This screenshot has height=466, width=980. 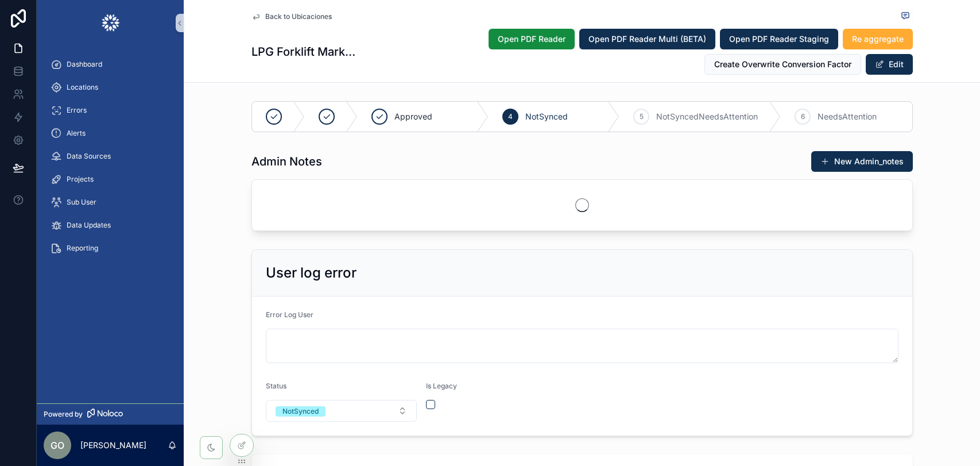 I want to click on button: Edit, so click(x=889, y=64).